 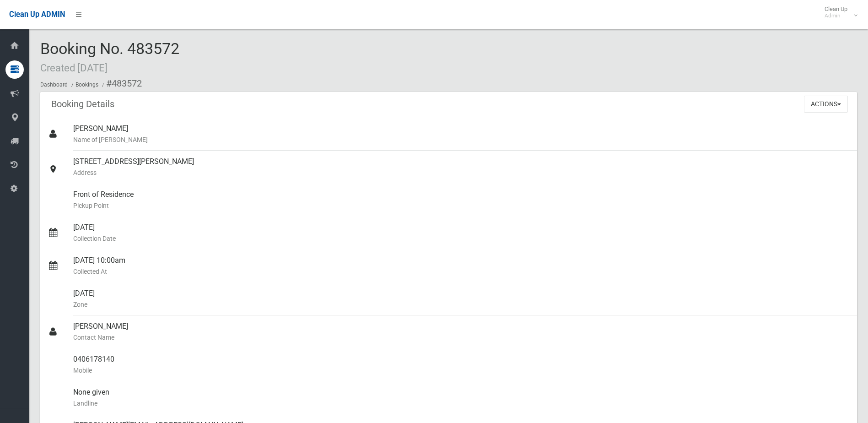 What do you see at coordinates (826, 104) in the screenshot?
I see `button: Actions` at bounding box center [826, 104].